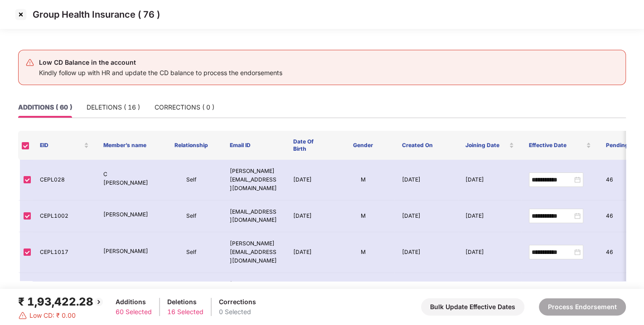 Image resolution: width=644 pixels, height=325 pixels. Describe the element at coordinates (309, 146) in the screenshot. I see `th: Date Of Birth` at that location.